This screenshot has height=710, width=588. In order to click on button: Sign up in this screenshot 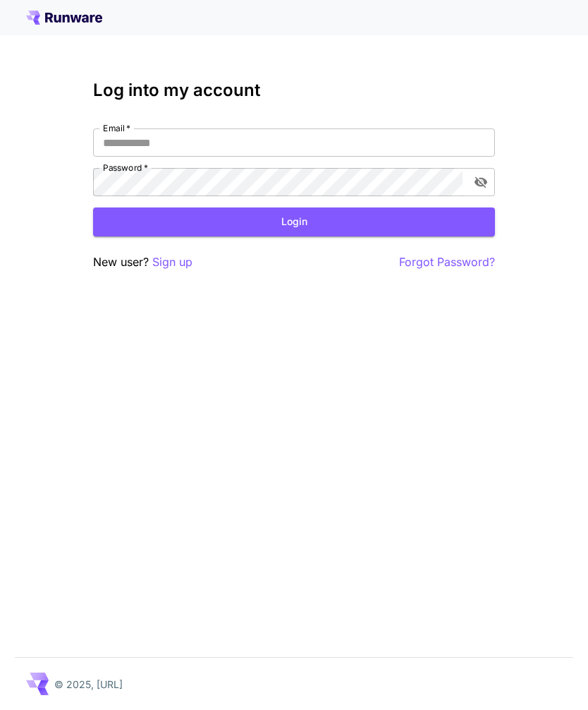, I will do `click(172, 262)`.